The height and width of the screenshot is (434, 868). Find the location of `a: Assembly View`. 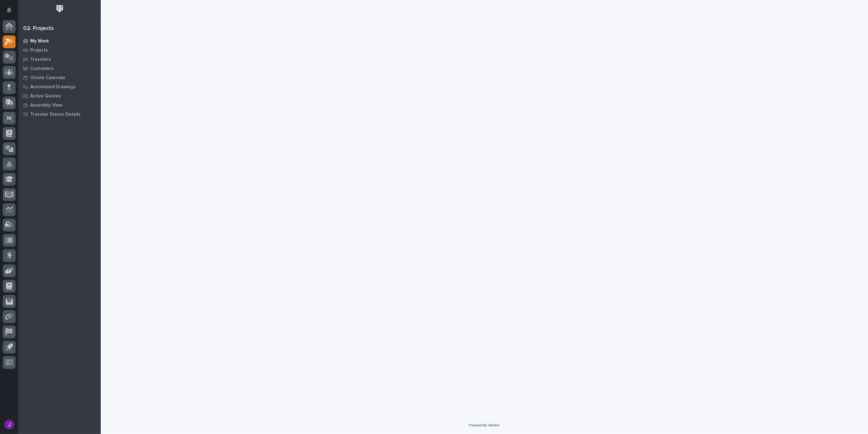

a: Assembly View is located at coordinates (60, 105).